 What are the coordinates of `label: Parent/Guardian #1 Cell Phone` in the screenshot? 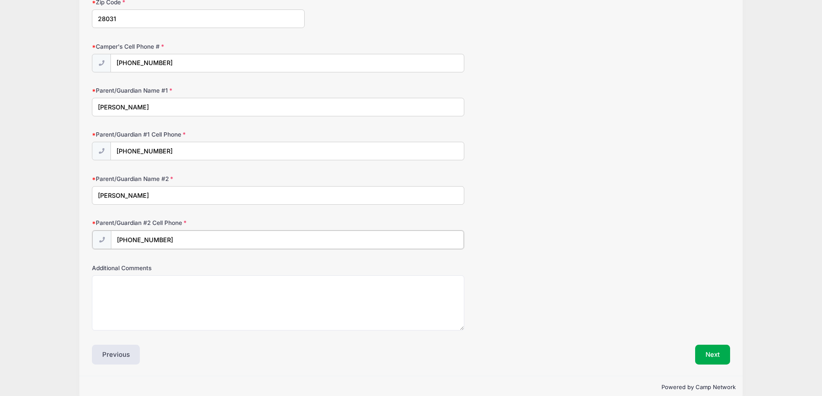 It's located at (198, 135).